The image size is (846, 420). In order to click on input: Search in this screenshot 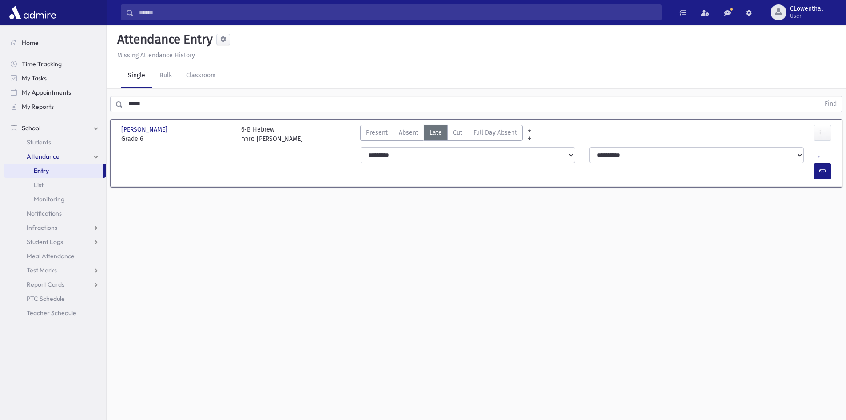, I will do `click(398, 12)`.